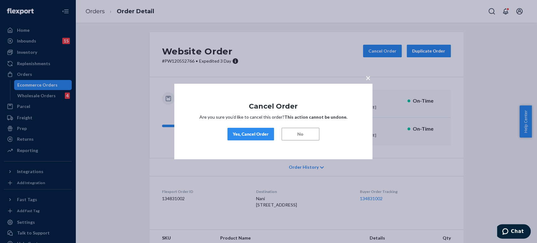 The image size is (537, 243). Describe the element at coordinates (273, 117) in the screenshot. I see `p: Are you sure you’d like to cancel this order?` at that location.